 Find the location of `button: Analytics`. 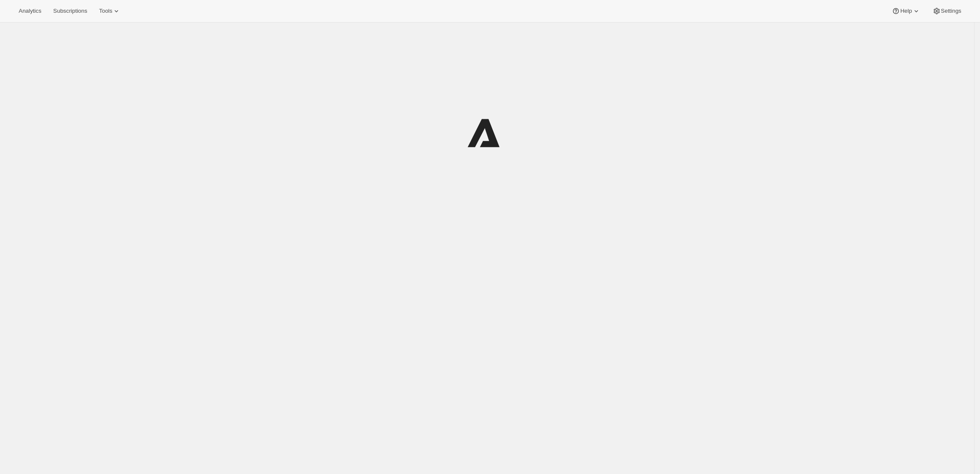

button: Analytics is located at coordinates (30, 11).